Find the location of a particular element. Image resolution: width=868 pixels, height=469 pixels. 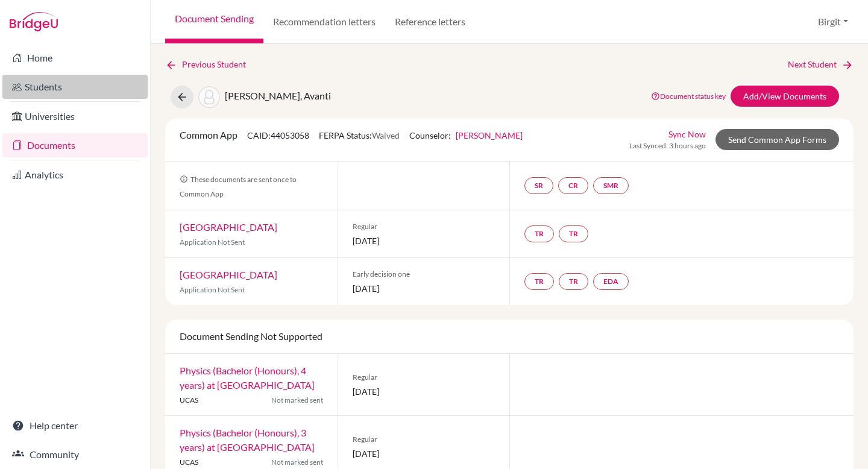

a: Add/View Documents is located at coordinates (785, 96).